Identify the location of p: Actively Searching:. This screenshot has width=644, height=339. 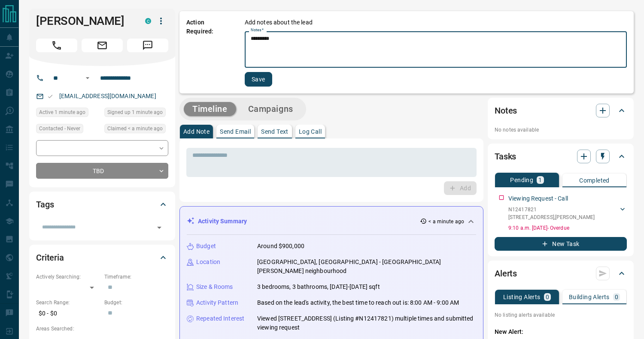
(68, 277).